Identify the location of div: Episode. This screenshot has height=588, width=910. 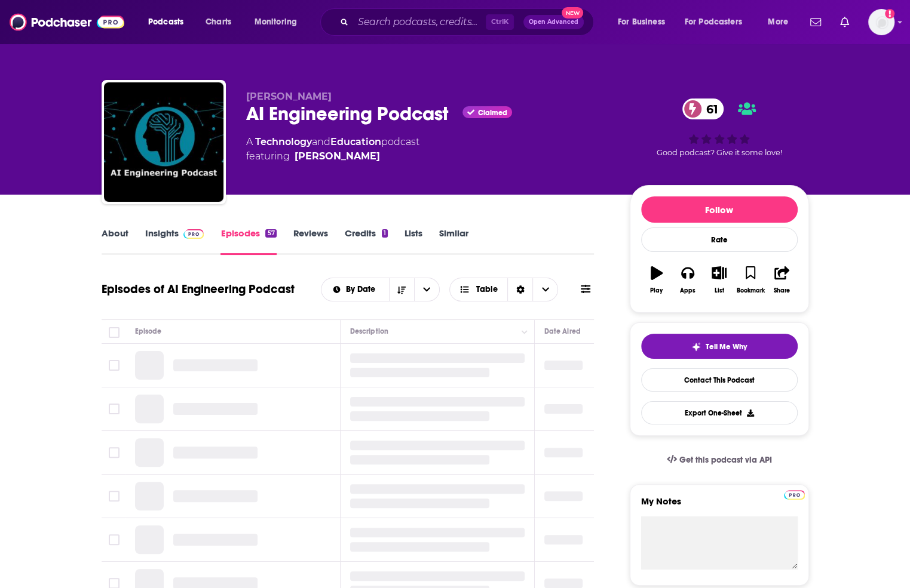
(148, 331).